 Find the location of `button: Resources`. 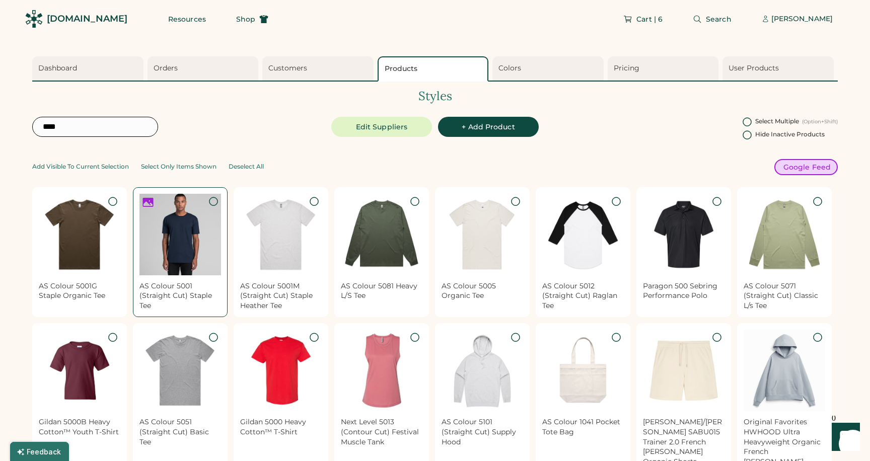

button: Resources is located at coordinates (187, 19).